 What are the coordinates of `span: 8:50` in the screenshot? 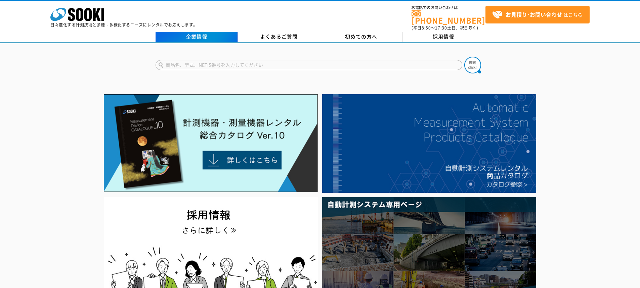 It's located at (426, 28).